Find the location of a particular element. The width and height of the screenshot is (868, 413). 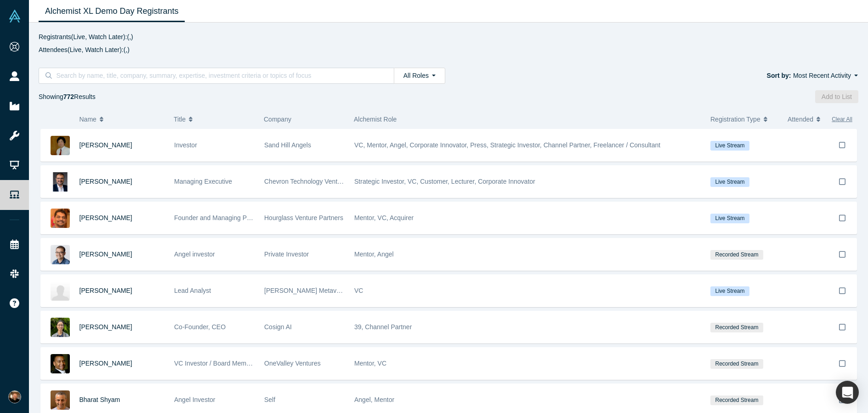

span: Hourglass Venture Partners is located at coordinates (304, 218).